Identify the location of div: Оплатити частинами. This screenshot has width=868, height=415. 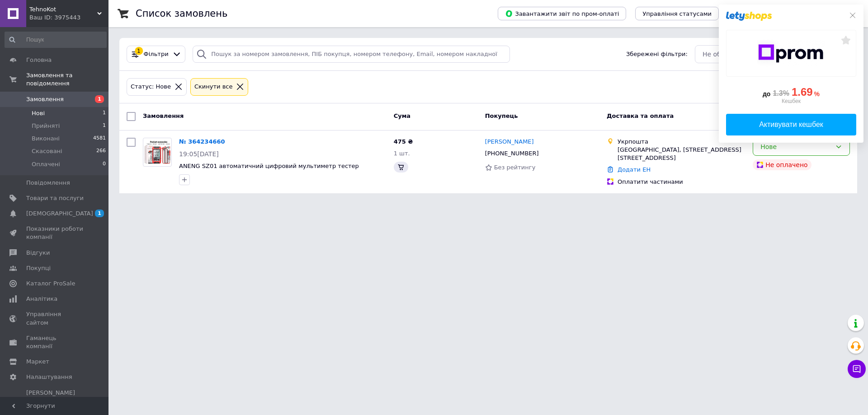
(681, 182).